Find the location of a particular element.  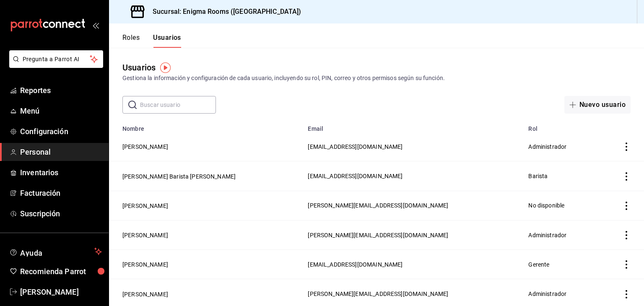

span: Facturación is located at coordinates (61, 193).